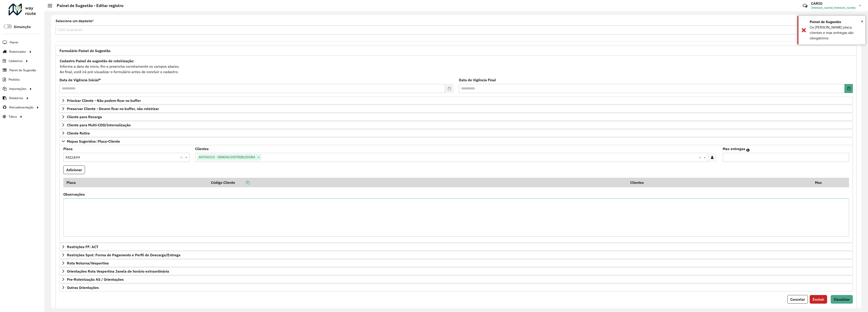 Image resolution: width=868 pixels, height=312 pixels. Describe the element at coordinates (22, 27) in the screenshot. I see `label: Simulação` at that location.